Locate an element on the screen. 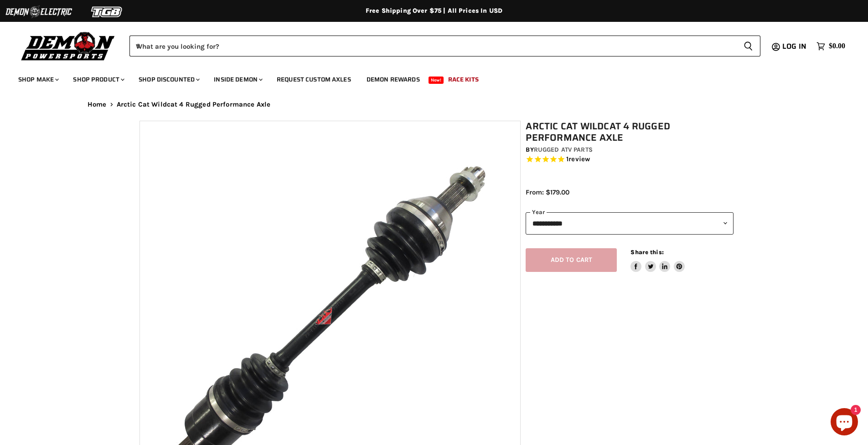 This screenshot has width=868, height=445. input: When autocomplete results are available use up and down arrows to review and enter to select is located at coordinates (432, 46).